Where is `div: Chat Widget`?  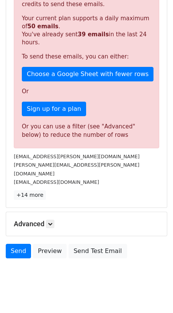 div: Chat Widget is located at coordinates (154, 295).